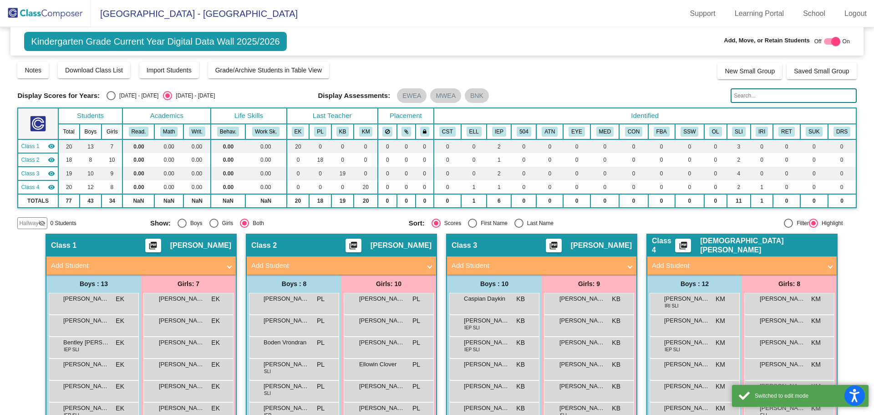  I want to click on button: EK, so click(298, 132).